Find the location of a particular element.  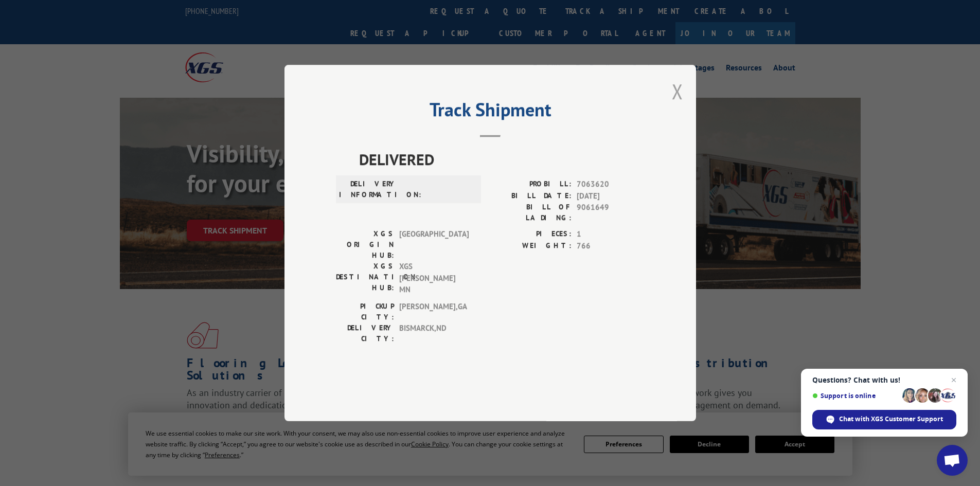

label: BILL OF LADING: is located at coordinates (531, 212).